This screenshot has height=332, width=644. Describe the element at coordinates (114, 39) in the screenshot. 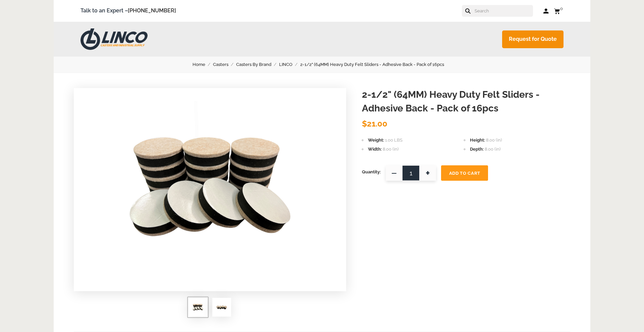

I see `img: LINCO CASTERS & INDUSTRIAL SUPPLY` at that location.